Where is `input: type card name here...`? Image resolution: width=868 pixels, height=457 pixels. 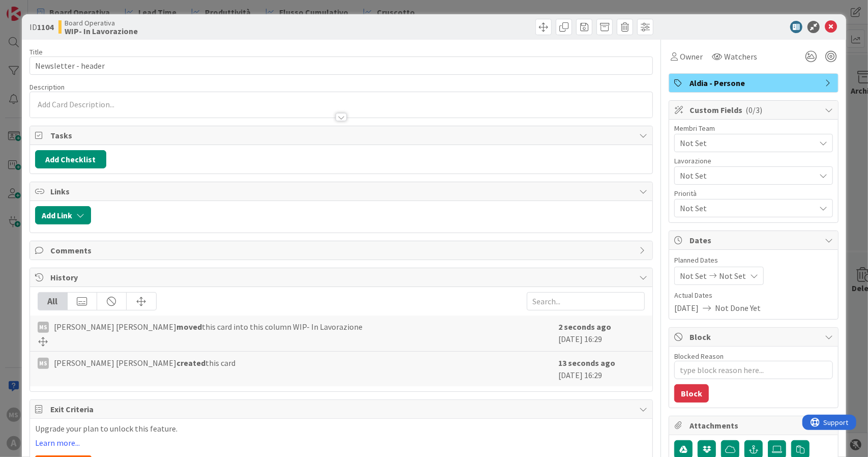 input: type card name here... is located at coordinates (341, 66).